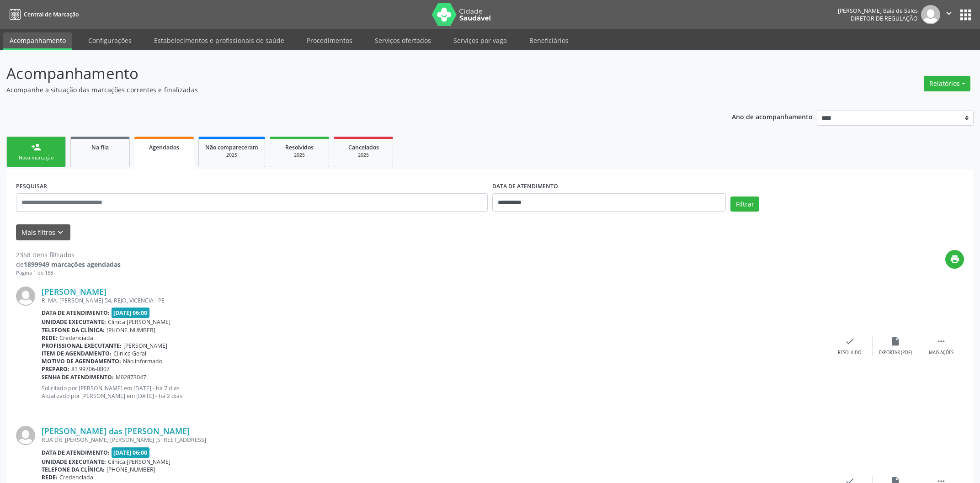  What do you see at coordinates (164, 147) in the screenshot?
I see `span: Agendados` at bounding box center [164, 147].